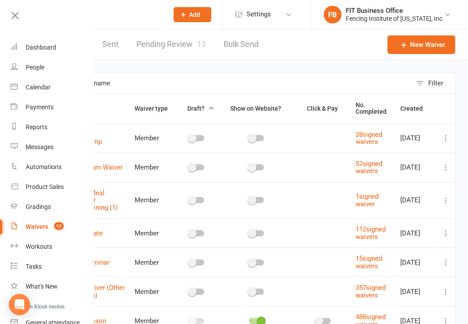  I want to click on div: Messages, so click(39, 147).